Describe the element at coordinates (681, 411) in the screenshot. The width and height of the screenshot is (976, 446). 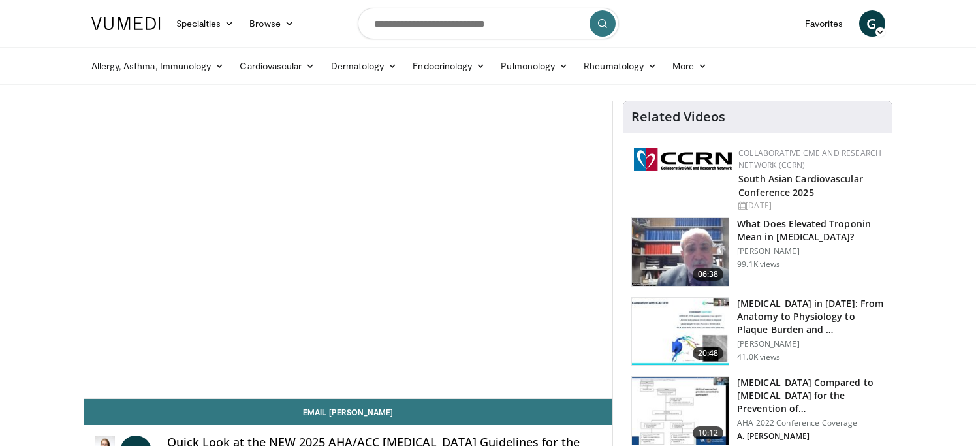
I see `img: 7c0f9b53-1609-4588-8498-7cac8464d722.150x105_q85_crop-smart_upscale.jpg` at that location.